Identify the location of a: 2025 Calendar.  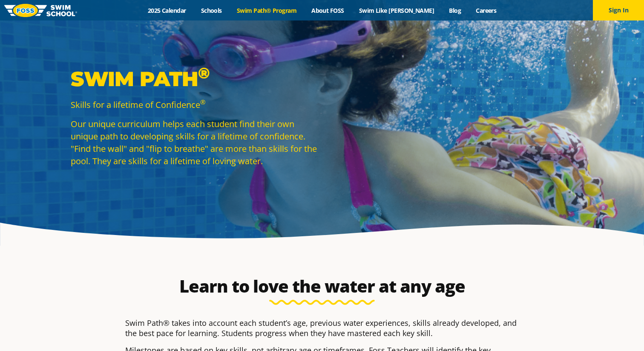
(166, 10).